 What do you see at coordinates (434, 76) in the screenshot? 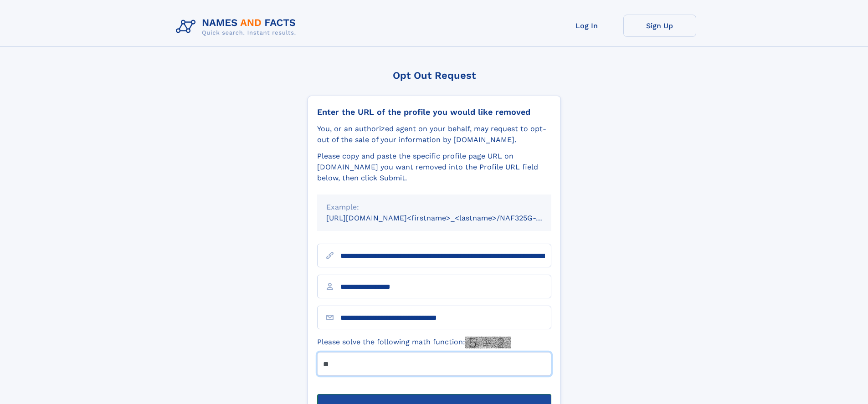
I see `div: Opt Out Request` at bounding box center [434, 76].